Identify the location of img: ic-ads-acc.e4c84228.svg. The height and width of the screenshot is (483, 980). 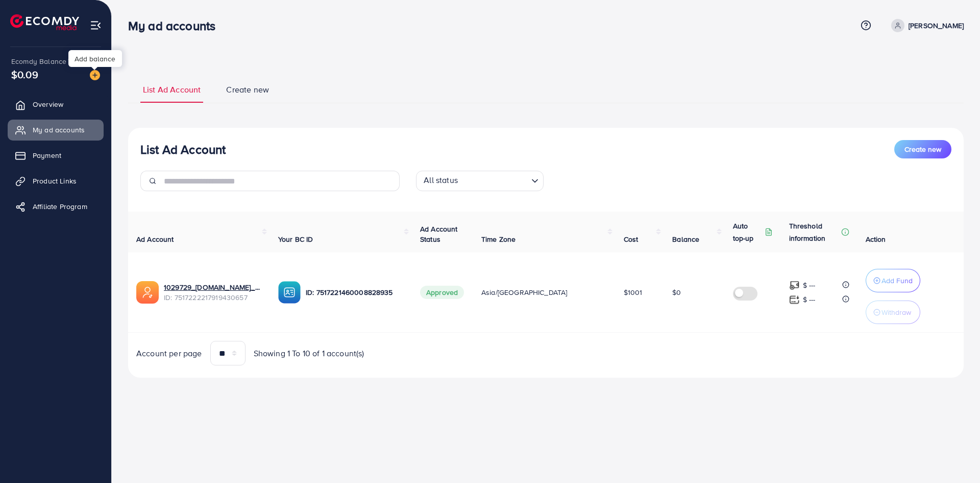
(147, 292).